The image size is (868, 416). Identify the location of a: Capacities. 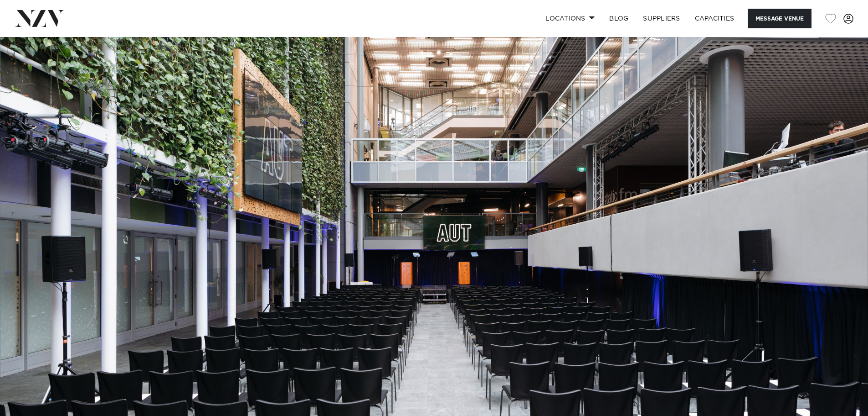
(715, 18).